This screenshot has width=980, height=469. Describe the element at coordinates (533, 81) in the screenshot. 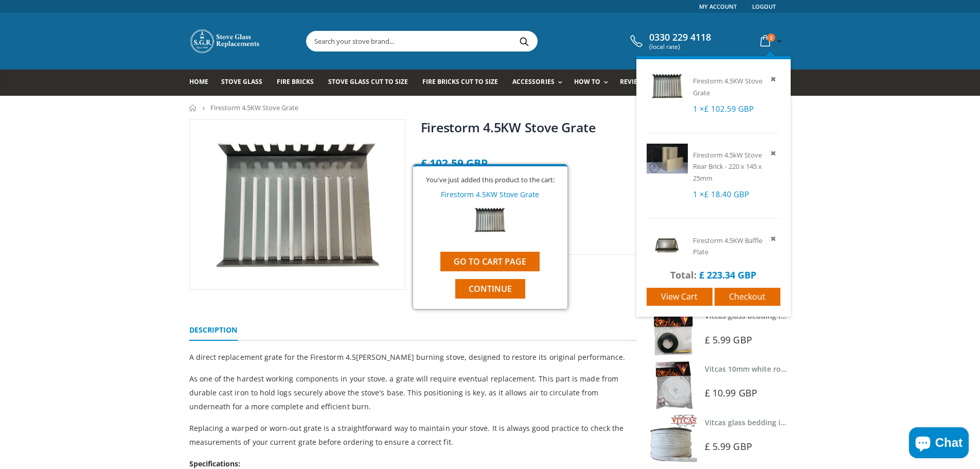

I see `span: Accessories` at that location.